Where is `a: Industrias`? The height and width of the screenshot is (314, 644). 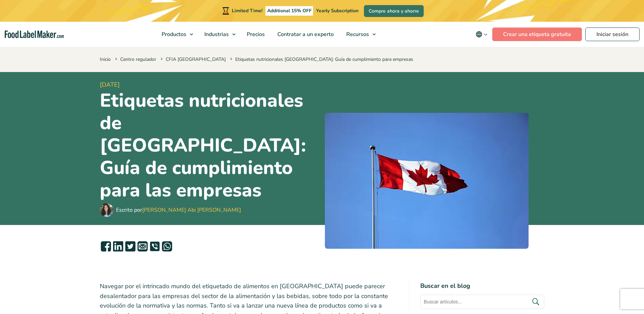
a: Industrias is located at coordinates (219, 34).